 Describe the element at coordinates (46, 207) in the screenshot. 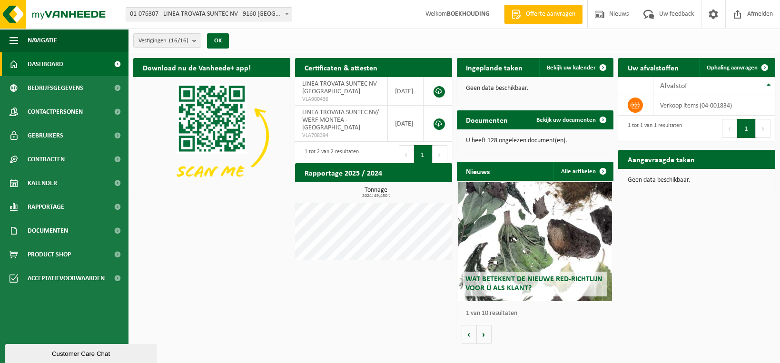

I see `span: Rapportage` at that location.